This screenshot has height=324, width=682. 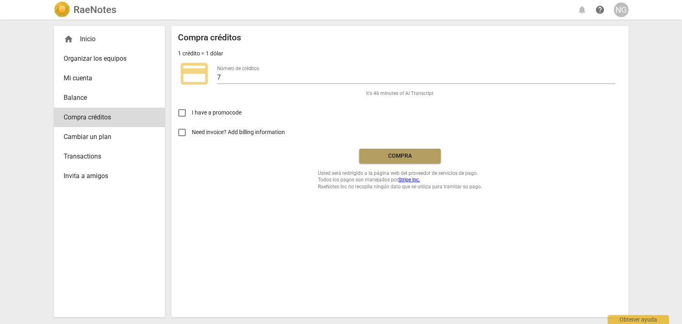 I want to click on button: Compra, so click(x=400, y=156).